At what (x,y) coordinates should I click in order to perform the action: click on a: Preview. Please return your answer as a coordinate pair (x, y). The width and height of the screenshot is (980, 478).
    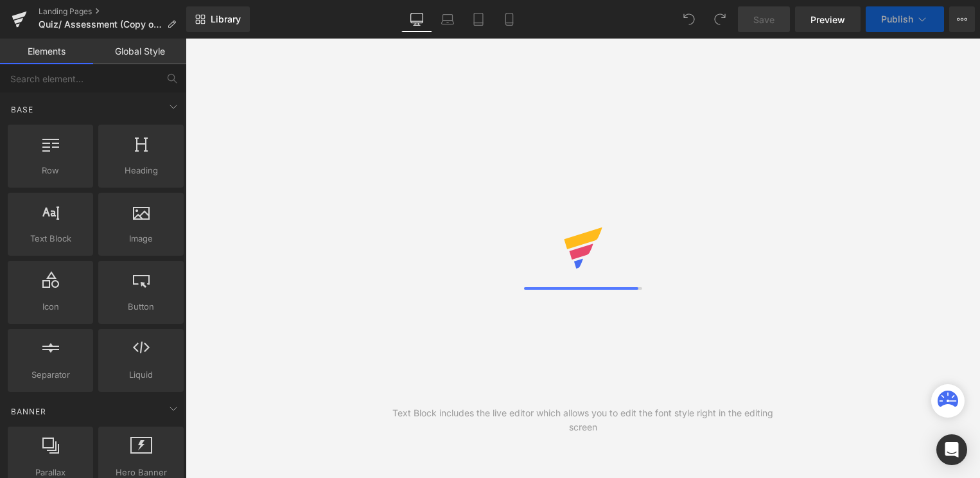
    Looking at the image, I should click on (828, 19).